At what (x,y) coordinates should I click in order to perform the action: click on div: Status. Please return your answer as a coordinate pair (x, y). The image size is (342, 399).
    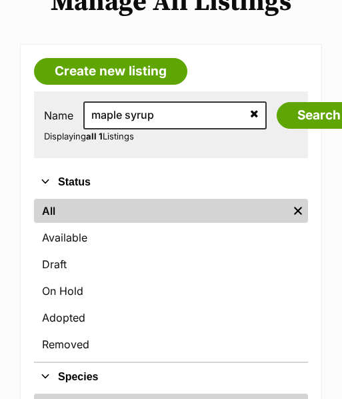
    Looking at the image, I should click on (171, 279).